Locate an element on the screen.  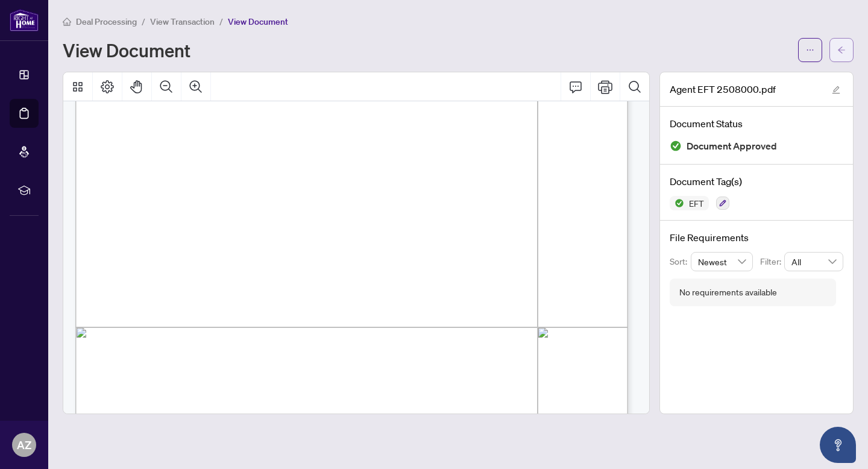
button: Open asap is located at coordinates (838, 445).